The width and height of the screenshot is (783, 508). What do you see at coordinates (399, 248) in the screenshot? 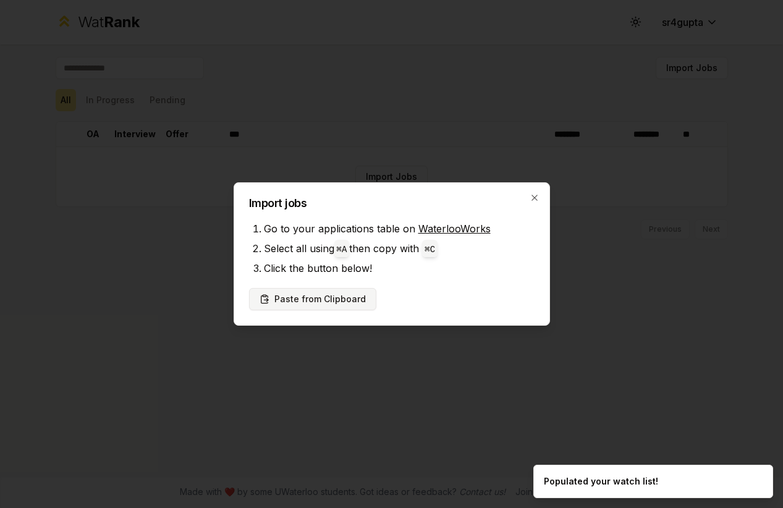
I see `li: Select all using then copy with` at bounding box center [399, 248].